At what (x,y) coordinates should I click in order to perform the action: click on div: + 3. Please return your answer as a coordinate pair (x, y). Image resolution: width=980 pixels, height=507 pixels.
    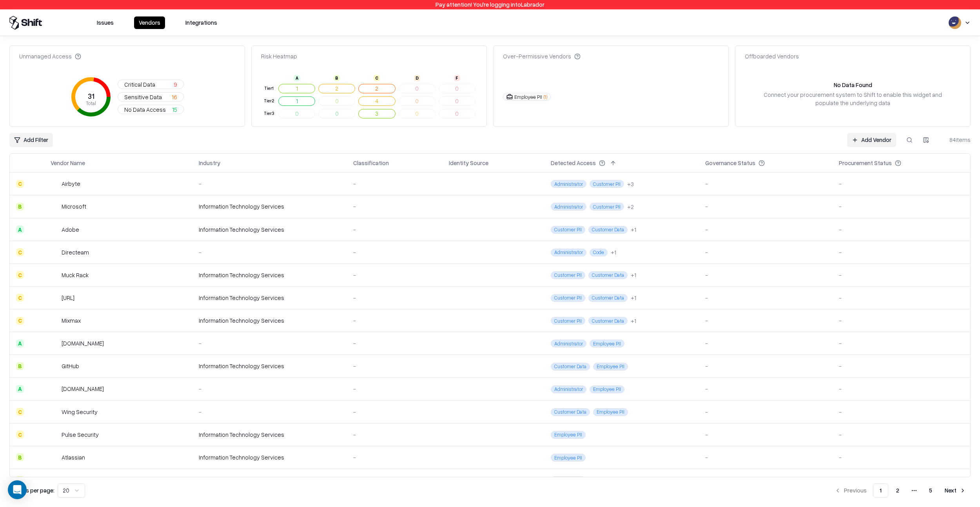
    Looking at the image, I should click on (630, 183).